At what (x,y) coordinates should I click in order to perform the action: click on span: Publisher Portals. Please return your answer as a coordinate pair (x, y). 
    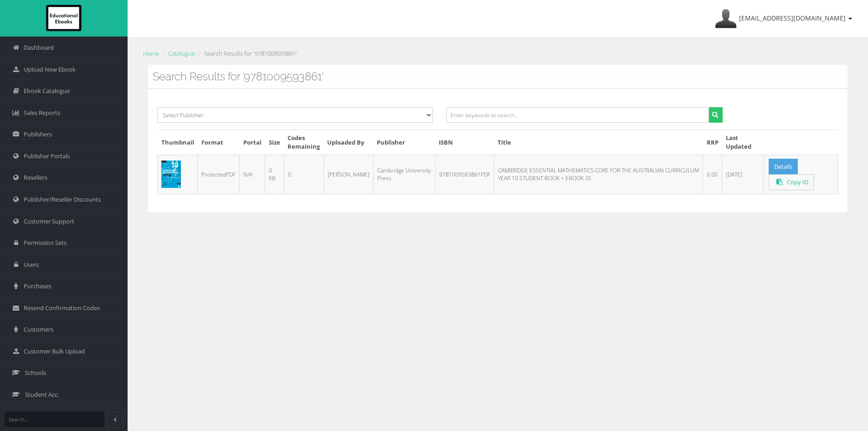
    Looking at the image, I should click on (47, 156).